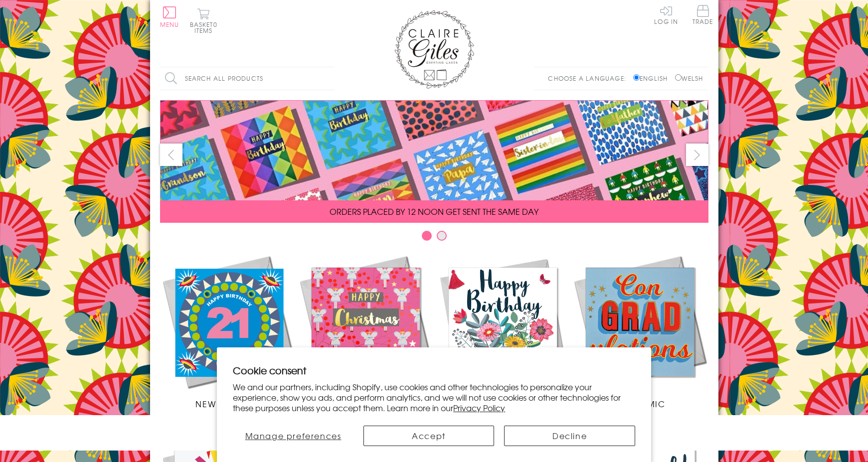  I want to click on button: Menu, so click(170, 17).